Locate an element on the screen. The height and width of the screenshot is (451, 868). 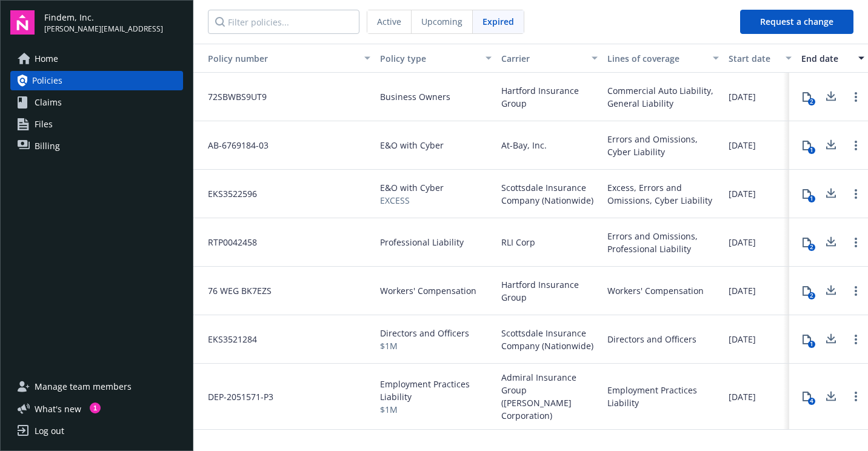
span: Workers' Compensation is located at coordinates (428, 291).